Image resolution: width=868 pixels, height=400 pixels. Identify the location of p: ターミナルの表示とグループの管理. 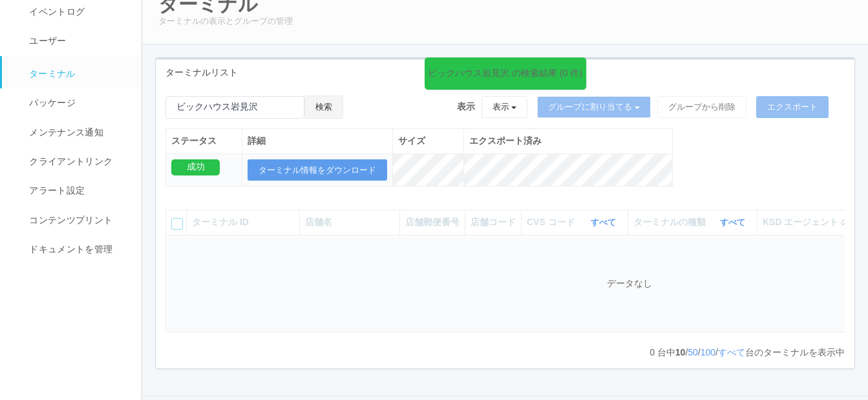
(505, 21).